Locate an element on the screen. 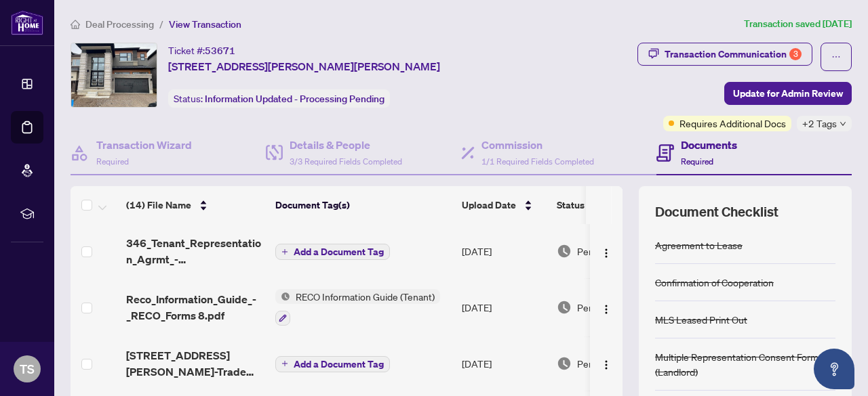  span: 3/3 Required Fields Completed is located at coordinates (346, 161).